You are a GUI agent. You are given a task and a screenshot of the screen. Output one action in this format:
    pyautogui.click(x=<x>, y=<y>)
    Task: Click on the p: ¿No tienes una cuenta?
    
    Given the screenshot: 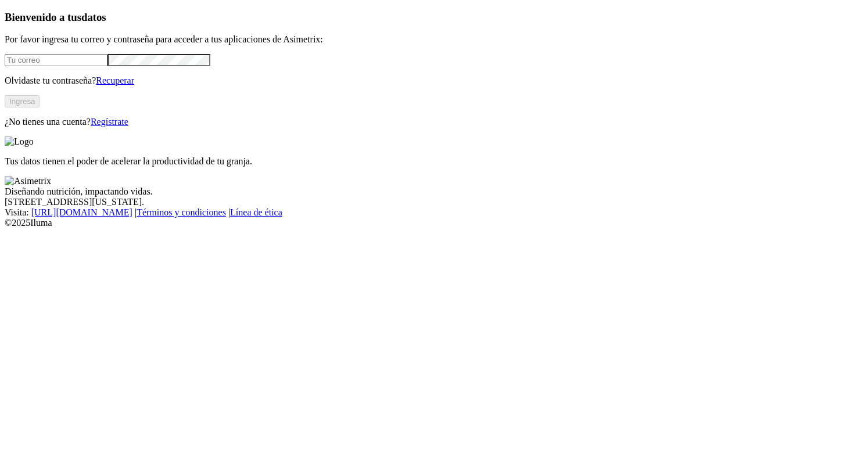 What is the action you would take?
    pyautogui.click(x=434, y=122)
    